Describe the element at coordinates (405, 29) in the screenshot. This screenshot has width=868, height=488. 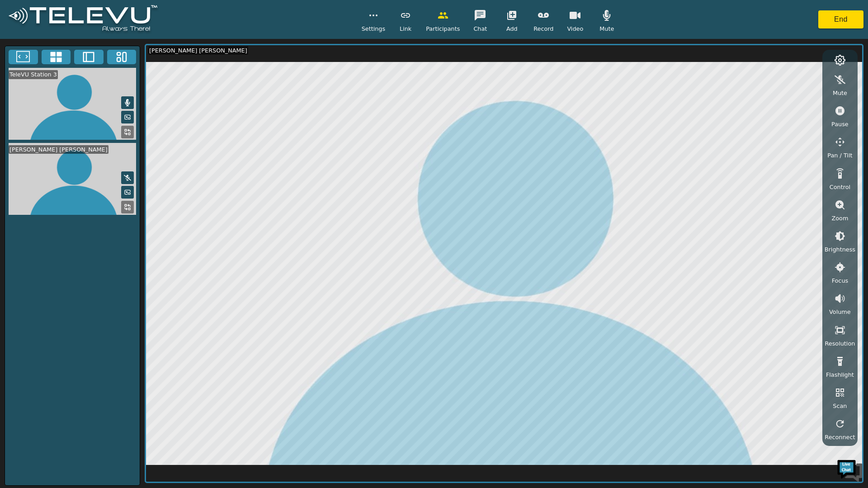
I see `span: Link` at that location.